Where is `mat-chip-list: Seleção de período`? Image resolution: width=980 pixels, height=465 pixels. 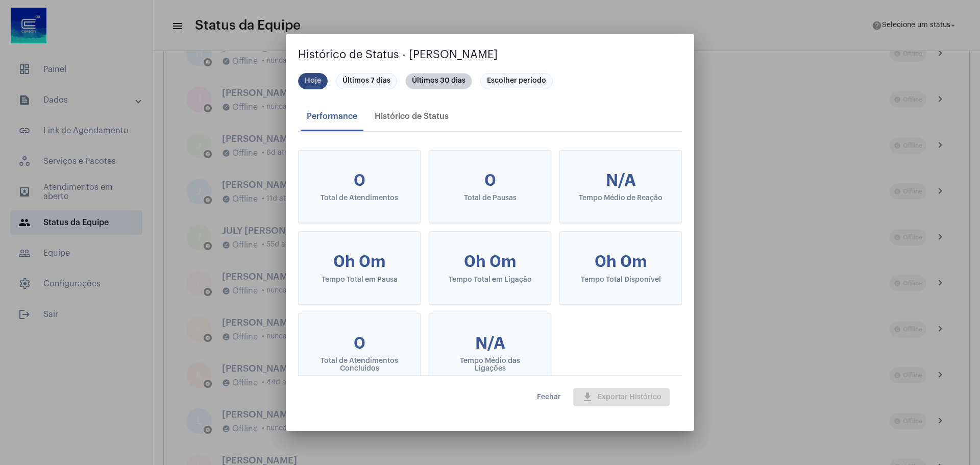 mat-chip-list: Seleção de período is located at coordinates (490, 81).